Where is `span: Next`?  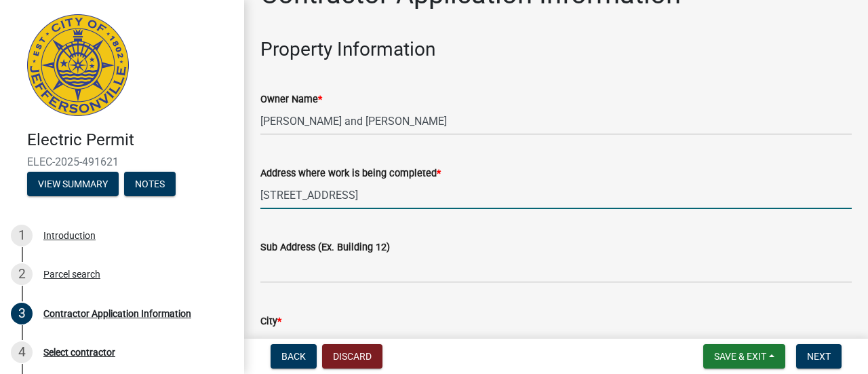
span: Next is located at coordinates (818, 356).